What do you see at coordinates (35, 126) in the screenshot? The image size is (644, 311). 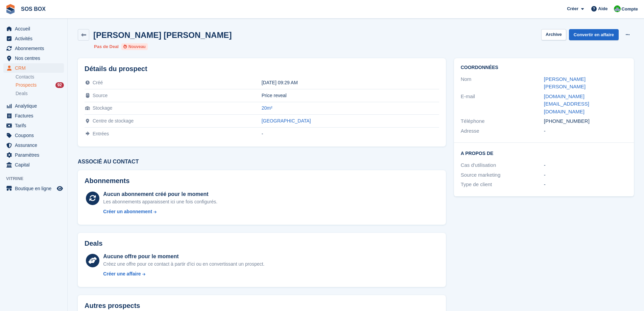 I see `span: Tarifs` at bounding box center [35, 126].